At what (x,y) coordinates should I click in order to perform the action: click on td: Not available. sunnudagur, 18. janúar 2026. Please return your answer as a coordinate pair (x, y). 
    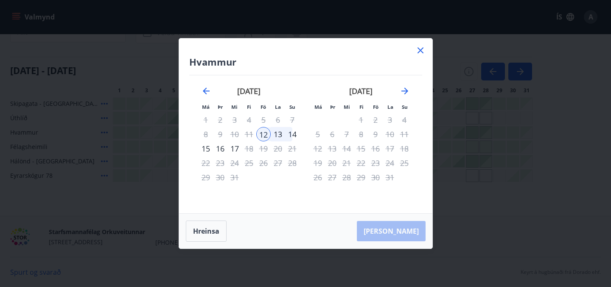
    Looking at the image, I should click on (404, 149).